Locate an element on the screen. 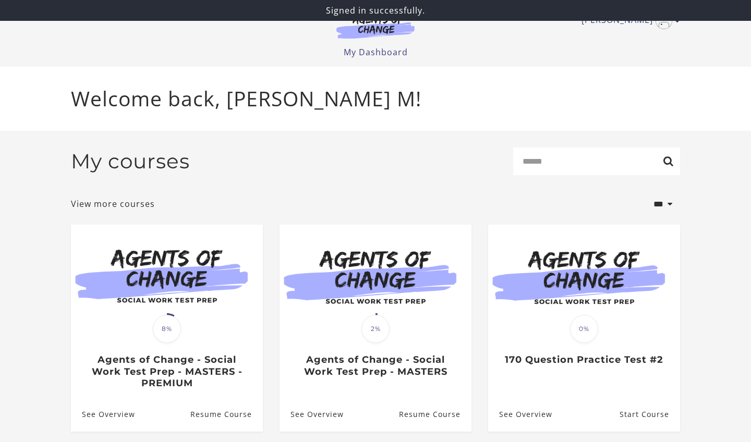  a: Agents of Change - Social Work Test Prep - MASTERS - PREMIUM: See Overview is located at coordinates (103, 414).